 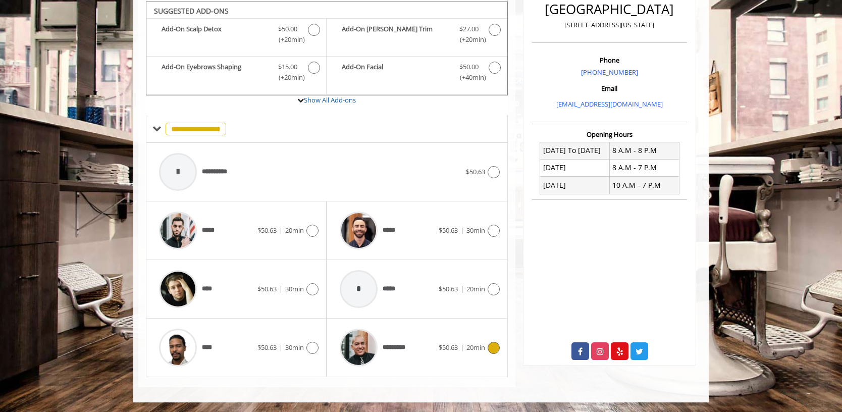 I want to click on div: The Made Man Haircut Add-onS, so click(x=327, y=48).